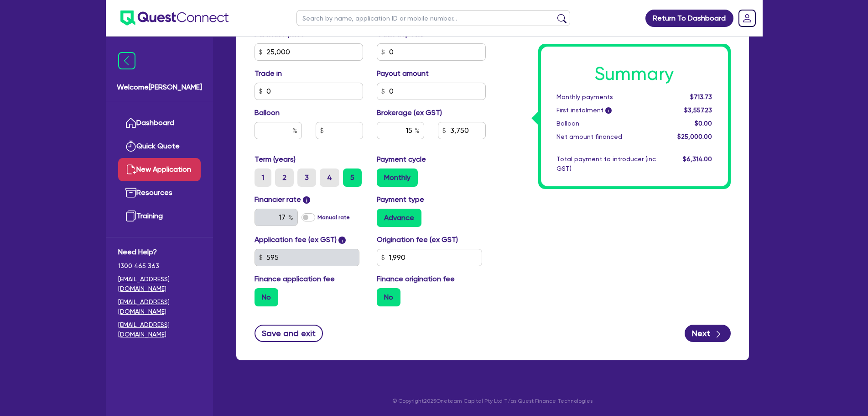 Image resolution: width=868 pixels, height=416 pixels. What do you see at coordinates (284, 178) in the screenshot?
I see `label: 2` at bounding box center [284, 178].